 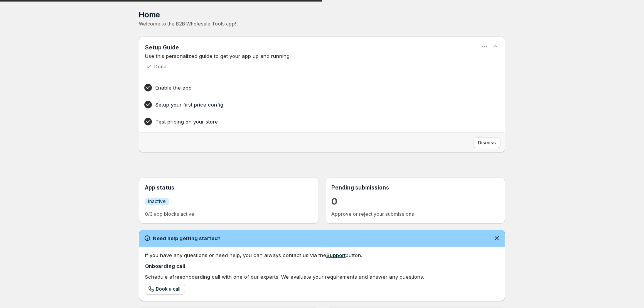 What do you see at coordinates (322, 277) in the screenshot?
I see `div: Schedule a onboarding call with one of our experts. We evaluate your requirements and answer any ...` at bounding box center [322, 277].